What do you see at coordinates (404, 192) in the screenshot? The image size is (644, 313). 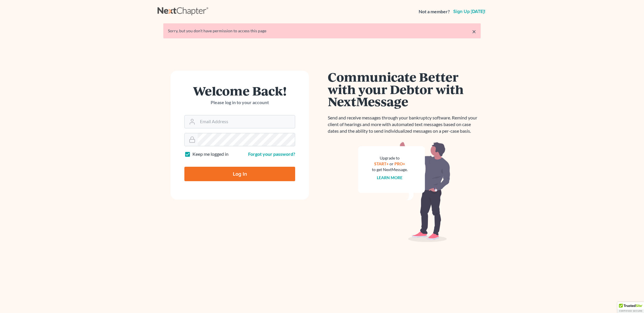 I see `img: nextmessage_bg-59042aed3d76b12b5cd301f8e5b87938c9018125f34e5fa2b7a6b67550977c72.svg` at bounding box center [404, 192].